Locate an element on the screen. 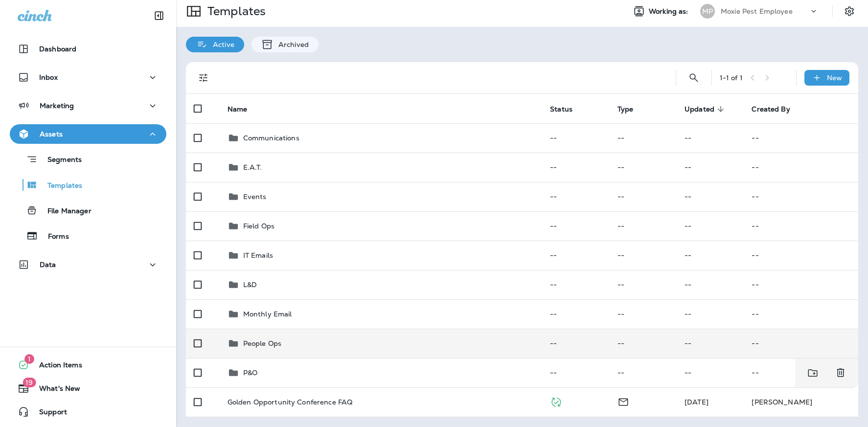  p: Golden Opportunity Conference FAQ is located at coordinates (291, 402).